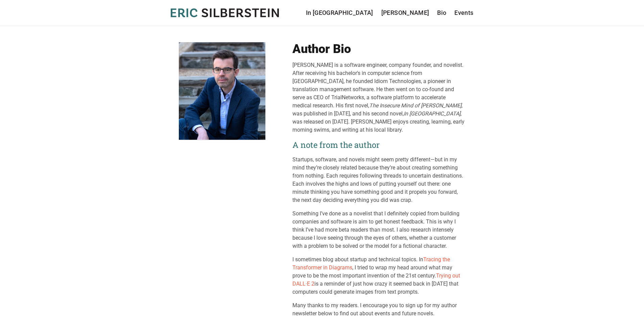  Describe the element at coordinates (379, 310) in the screenshot. I see `p: Many thanks to my readers. I encourage you to sign up for my author newsletter below to find out ...` at that location.